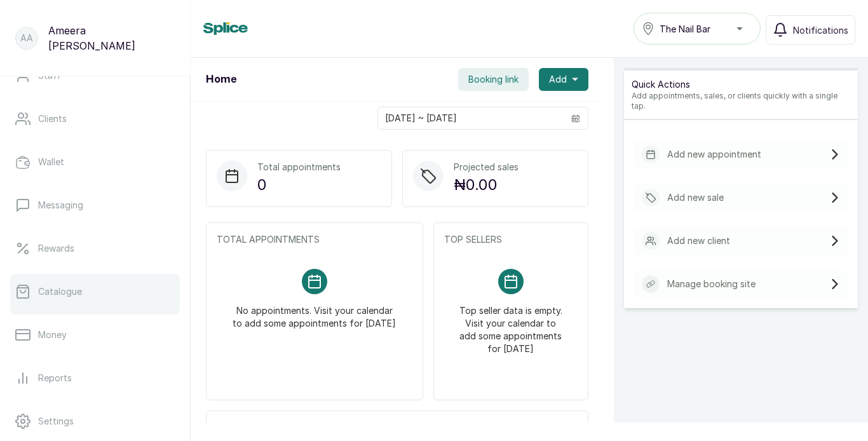  Describe the element at coordinates (697, 28) in the screenshot. I see `button: The Nail Bar` at that location.